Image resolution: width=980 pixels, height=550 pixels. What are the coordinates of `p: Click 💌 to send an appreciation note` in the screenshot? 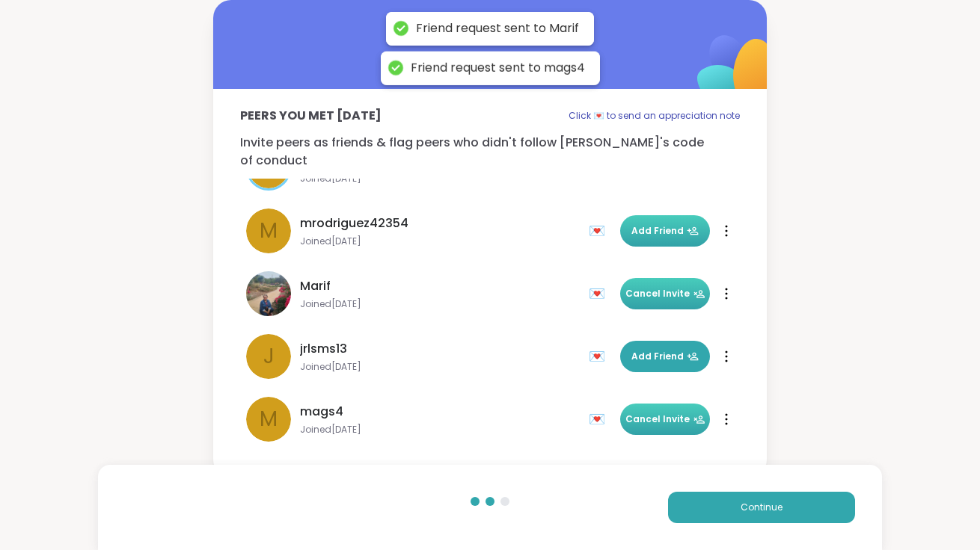 It's located at (654, 116).